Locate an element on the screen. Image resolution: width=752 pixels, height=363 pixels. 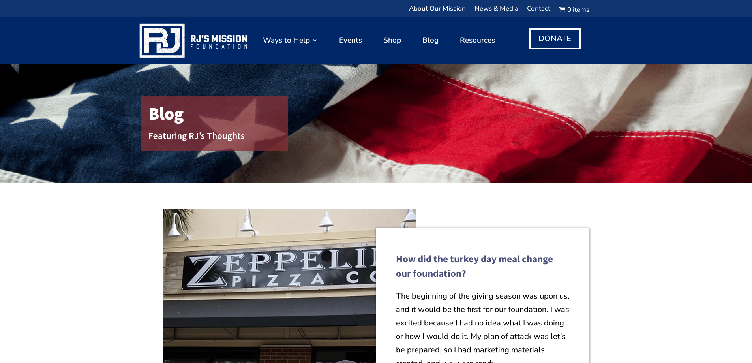
a: Ways to Help is located at coordinates (290, 40).